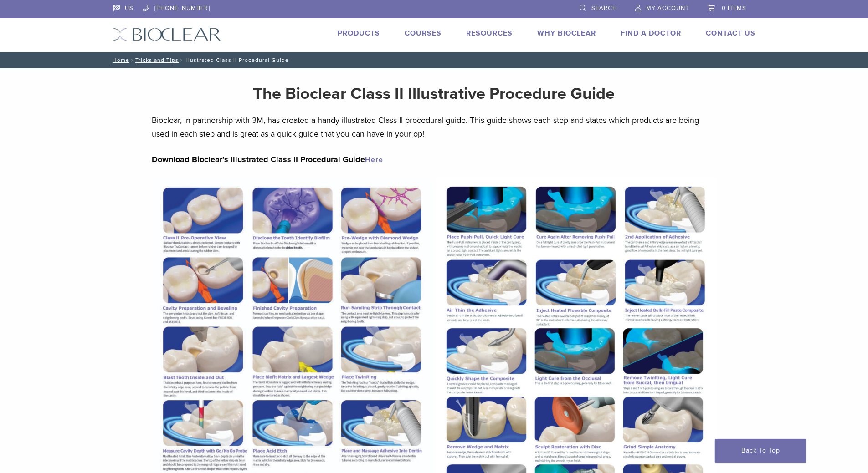 The height and width of the screenshot is (473, 868). I want to click on strong: Download Bioclear’s Illustrated Class II Procedural Guide, so click(267, 160).